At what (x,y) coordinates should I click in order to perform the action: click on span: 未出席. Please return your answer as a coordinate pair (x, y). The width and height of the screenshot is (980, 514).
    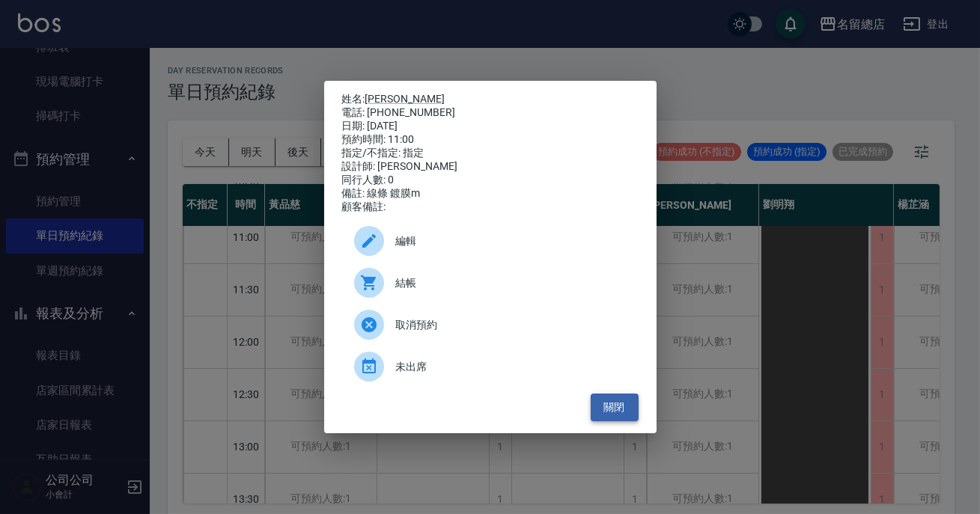
    Looking at the image, I should click on (512, 366).